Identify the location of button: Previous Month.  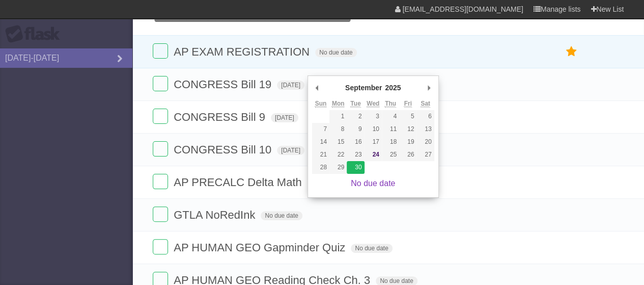
(317, 88).